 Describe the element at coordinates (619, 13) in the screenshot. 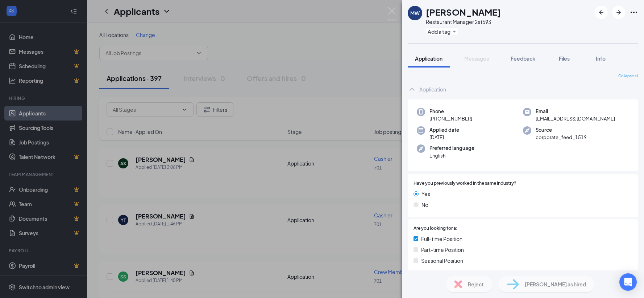

I see `button: ArrowRight` at that location.